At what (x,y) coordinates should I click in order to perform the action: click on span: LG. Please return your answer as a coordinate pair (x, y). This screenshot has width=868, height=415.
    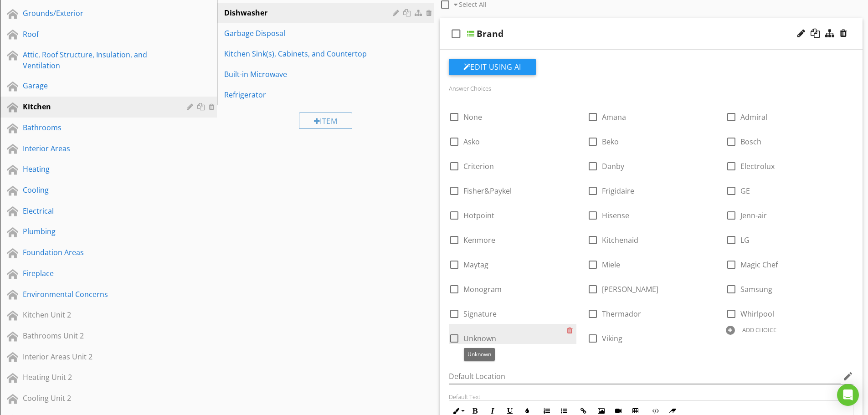
    Looking at the image, I should click on (745, 240).